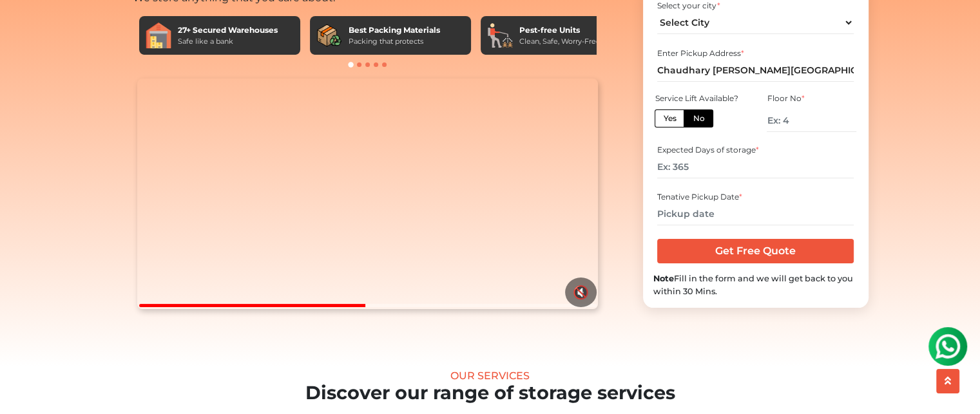 Image resolution: width=980 pixels, height=414 pixels. Describe the element at coordinates (948, 382) in the screenshot. I see `button: scroll up` at that location.